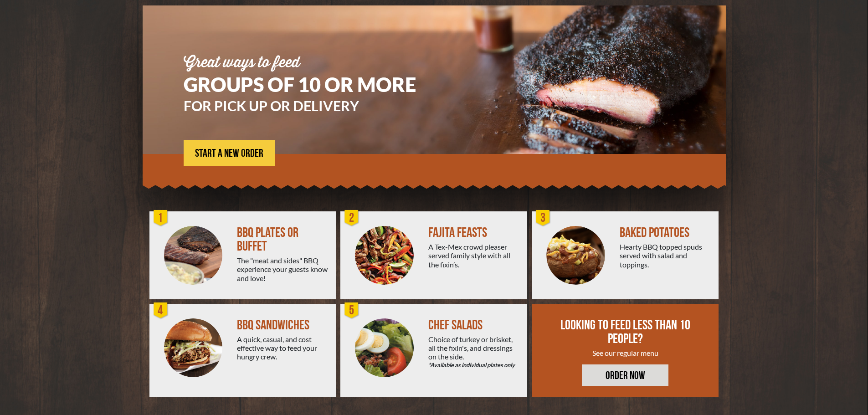 The height and width of the screenshot is (415, 868). I want to click on div: BBQ SANDWICHES, so click(282, 325).